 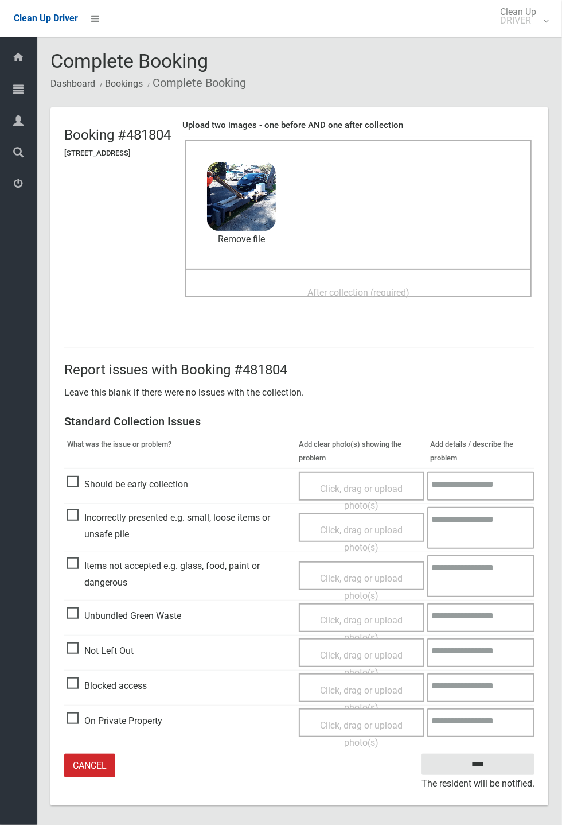 What do you see at coordinates (100, 651) in the screenshot?
I see `span: Not Left Out` at bounding box center [100, 651].